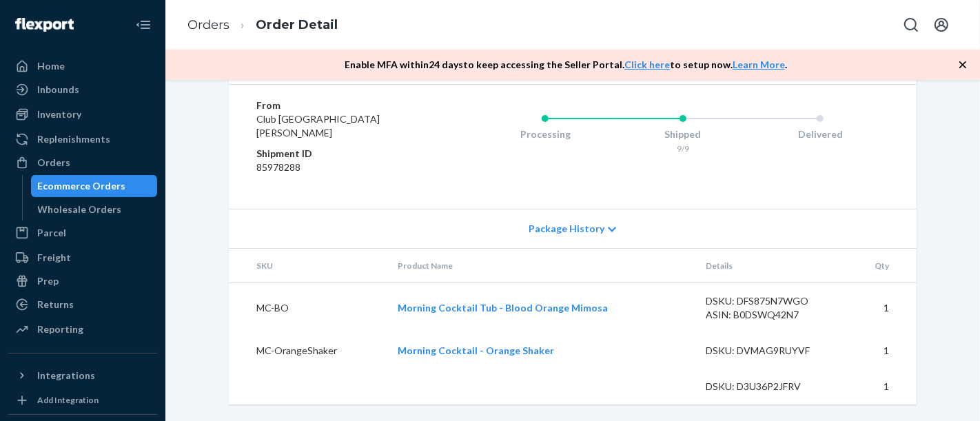  What do you see at coordinates (83, 401) in the screenshot?
I see `a: Add Integration` at bounding box center [83, 401].